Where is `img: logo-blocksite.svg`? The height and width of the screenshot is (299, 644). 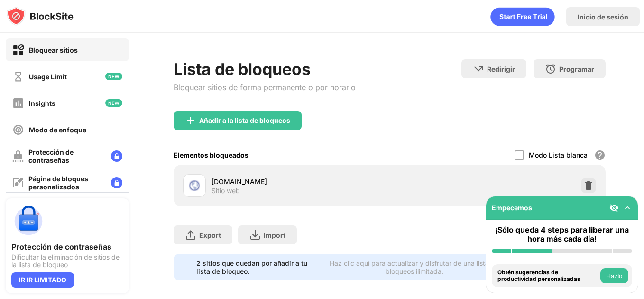 img: logo-blocksite.svg is located at coordinates (40, 16).